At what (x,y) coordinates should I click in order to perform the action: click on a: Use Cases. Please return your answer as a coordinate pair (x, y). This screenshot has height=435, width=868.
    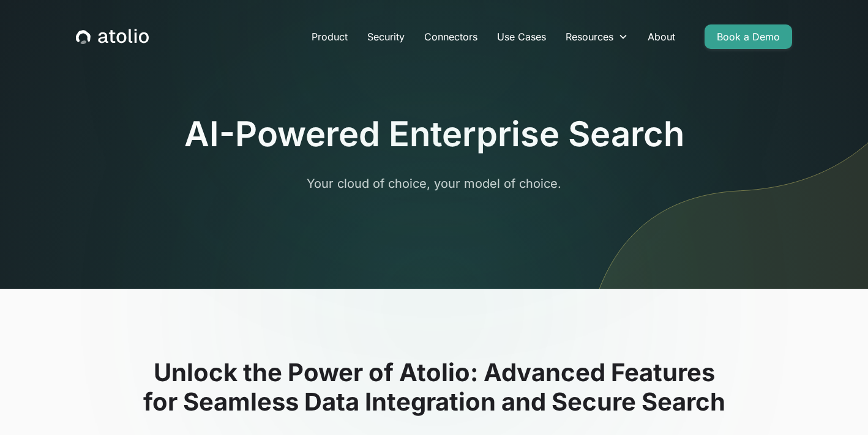
    Looking at the image, I should click on (522, 37).